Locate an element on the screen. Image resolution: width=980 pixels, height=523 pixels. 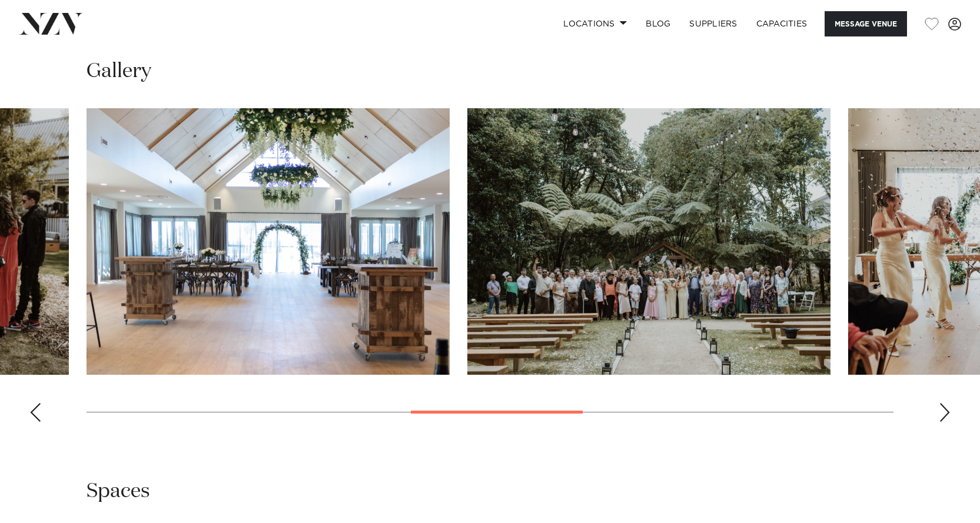
button: Message Venue is located at coordinates (866, 23).